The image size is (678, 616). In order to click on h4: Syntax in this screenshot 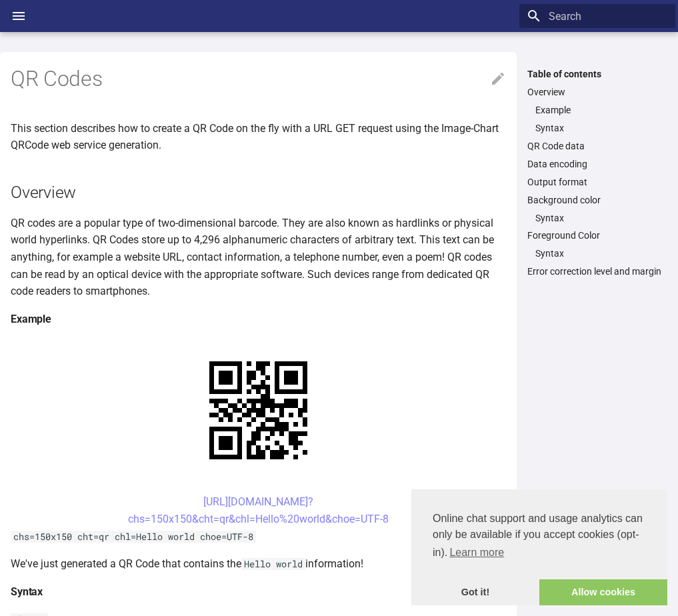, I will do `click(258, 592)`.